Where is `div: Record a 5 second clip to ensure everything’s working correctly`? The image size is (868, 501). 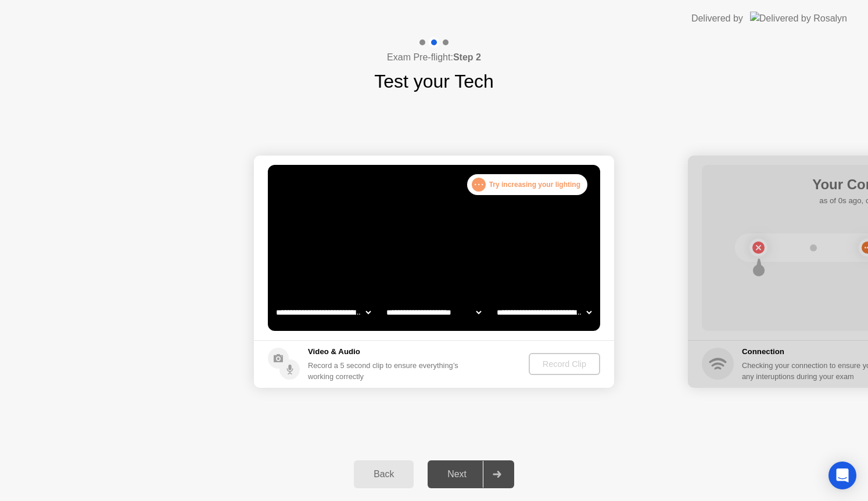 div: Record a 5 second clip to ensure everything’s working correctly is located at coordinates (385, 371).